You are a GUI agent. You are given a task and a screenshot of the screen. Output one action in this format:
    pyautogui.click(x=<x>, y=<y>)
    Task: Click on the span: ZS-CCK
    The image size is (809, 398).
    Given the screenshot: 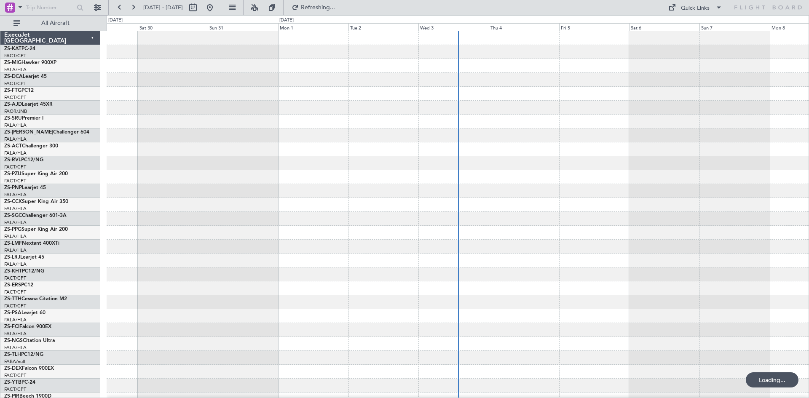 What is the action you would take?
    pyautogui.click(x=13, y=202)
    